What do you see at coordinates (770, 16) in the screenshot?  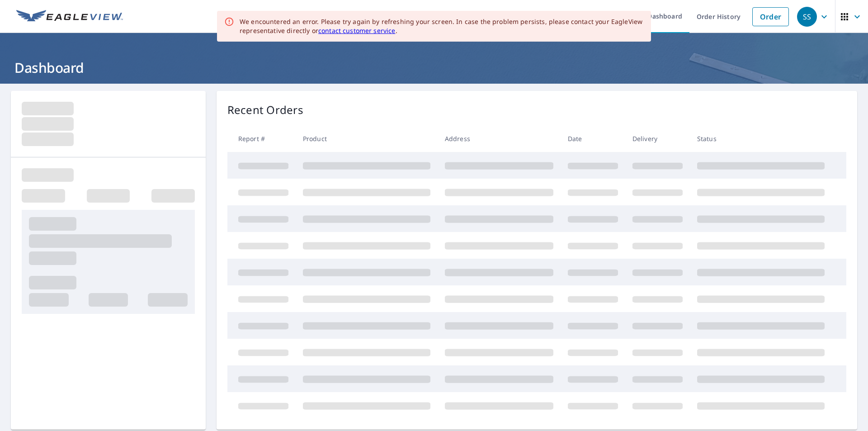 I see `a: Order` at bounding box center [770, 16].